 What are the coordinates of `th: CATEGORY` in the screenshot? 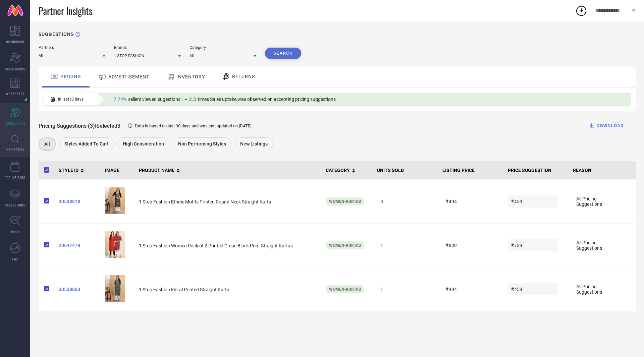 It's located at (349, 170).